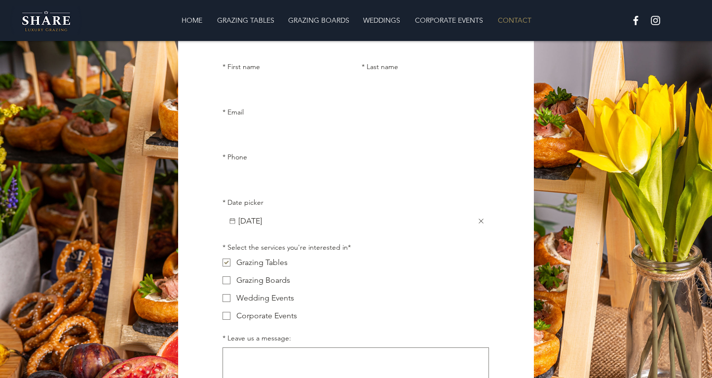 The height and width of the screenshot is (378, 712). What do you see at coordinates (263, 280) in the screenshot?
I see `div: Grazing Boards` at bounding box center [263, 280].